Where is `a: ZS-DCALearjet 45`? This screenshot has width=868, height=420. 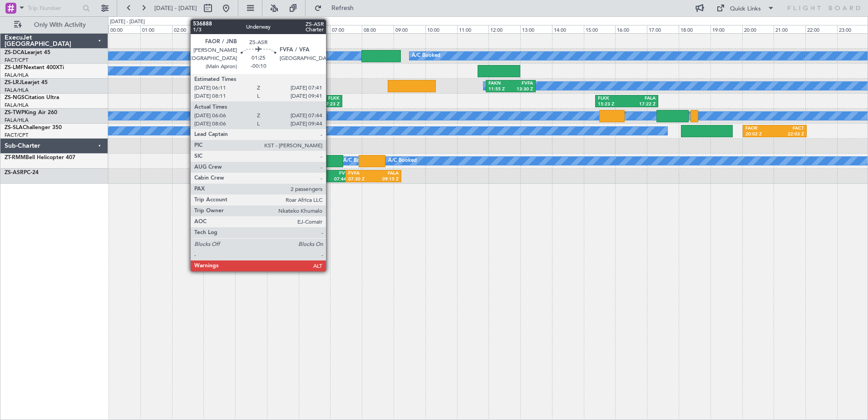 a: ZS-DCALearjet 45 is located at coordinates (27, 53).